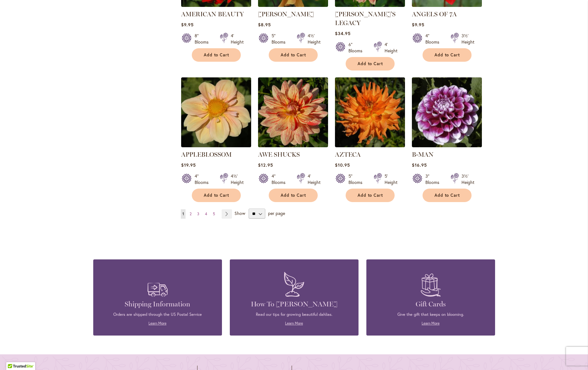  I want to click on h4: Shipping Information, so click(158, 304).